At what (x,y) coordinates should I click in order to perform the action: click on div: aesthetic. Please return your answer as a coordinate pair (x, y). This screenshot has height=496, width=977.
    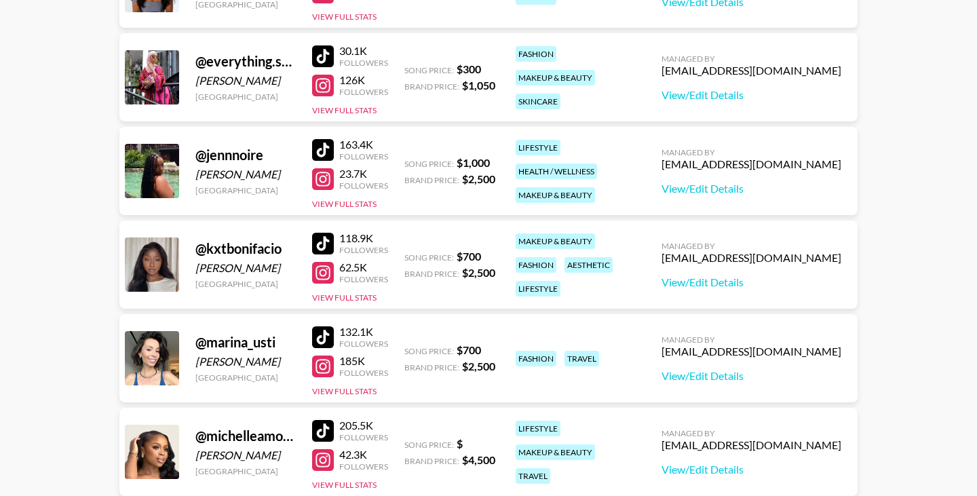
    Looking at the image, I should click on (589, 265).